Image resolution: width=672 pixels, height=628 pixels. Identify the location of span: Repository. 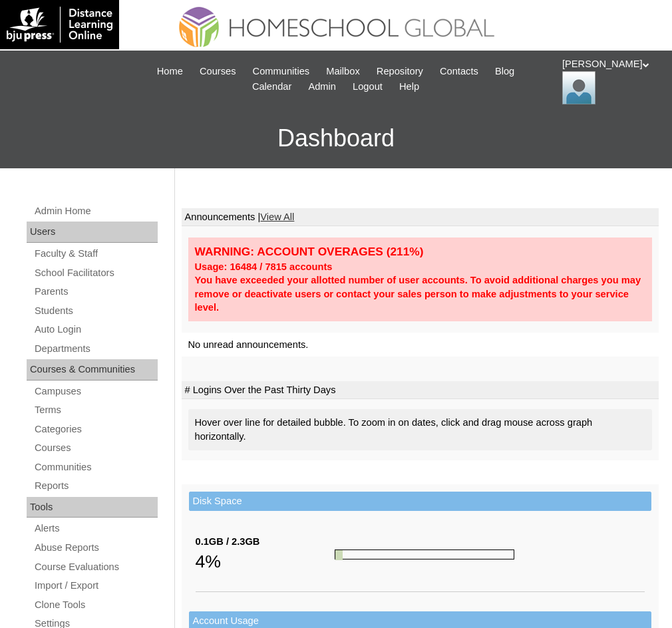
(400, 71).